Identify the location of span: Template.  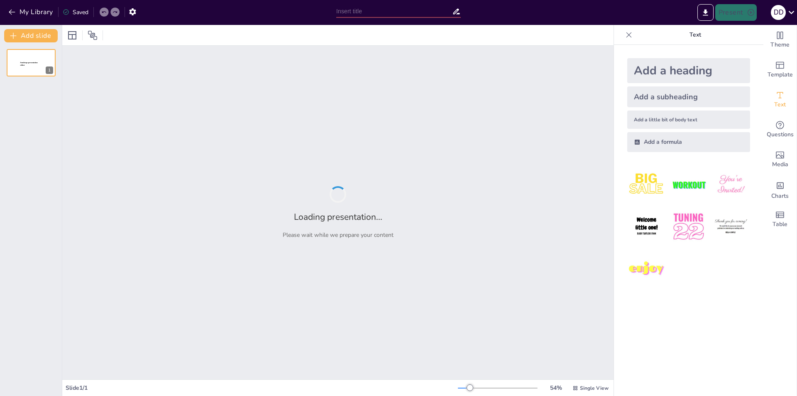
(780, 75).